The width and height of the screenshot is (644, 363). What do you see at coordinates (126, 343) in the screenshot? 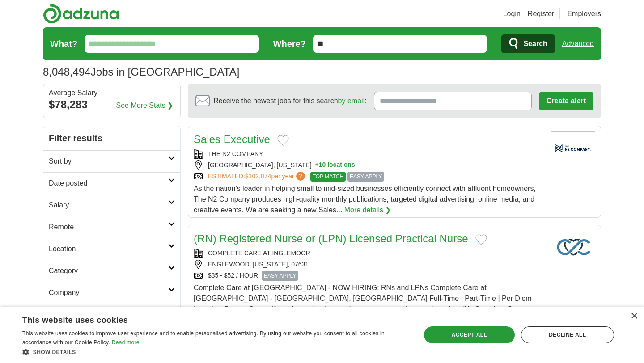
I see `a: Read more, opens a new window` at bounding box center [126, 343].